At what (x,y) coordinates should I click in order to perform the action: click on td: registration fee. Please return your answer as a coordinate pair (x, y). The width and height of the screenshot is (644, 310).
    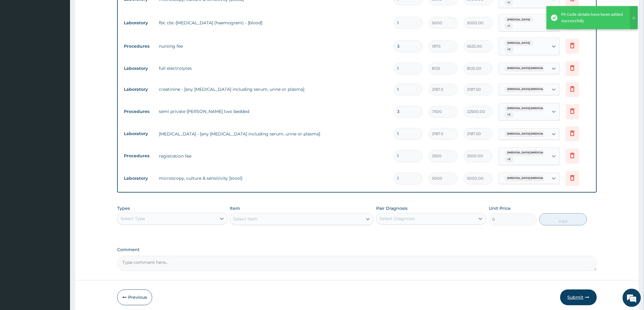
    Looking at the image, I should click on (273, 156).